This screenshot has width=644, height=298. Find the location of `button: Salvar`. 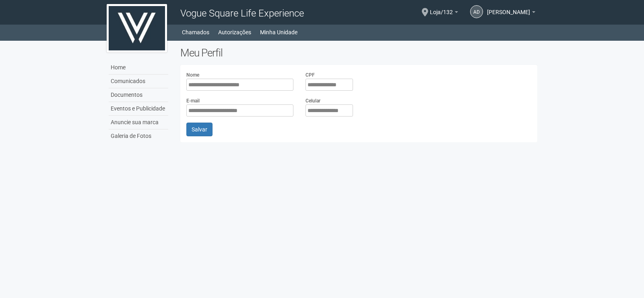

button: Salvar is located at coordinates (199, 130).